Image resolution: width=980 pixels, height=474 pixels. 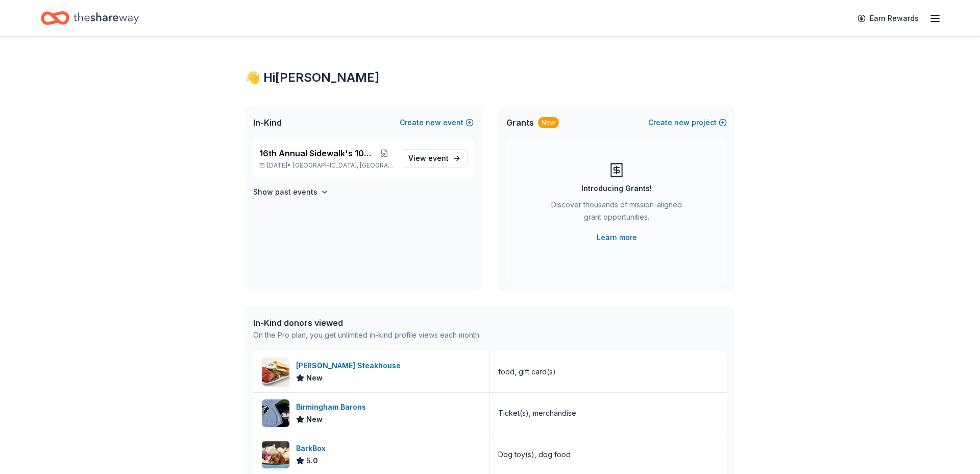 What do you see at coordinates (888, 18) in the screenshot?
I see `a: Earn Rewards` at bounding box center [888, 18].